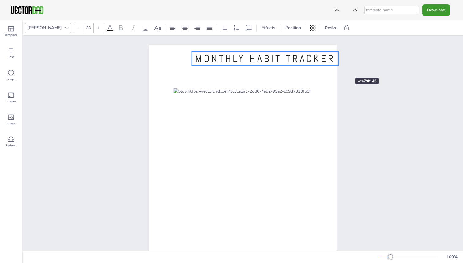 This screenshot has height=263, width=463. I want to click on span: Shape, so click(11, 79).